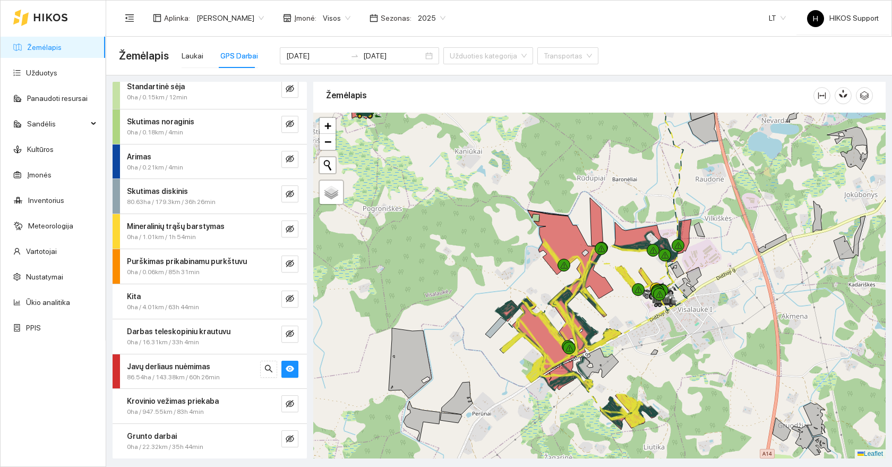 This screenshot has height=467, width=892. Describe the element at coordinates (152, 436) in the screenshot. I see `strong: Grunto darbai` at that location.